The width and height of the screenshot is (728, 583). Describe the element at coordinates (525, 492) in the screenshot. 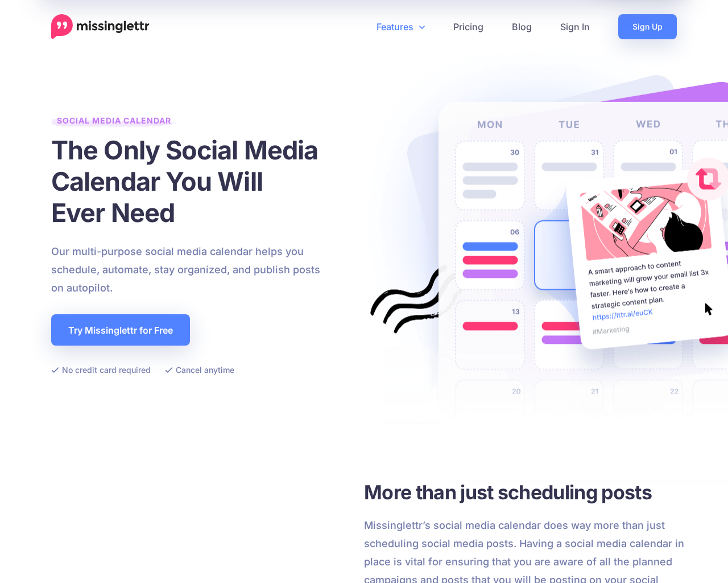

I see `h3: More than just scheduling posts` at that location.